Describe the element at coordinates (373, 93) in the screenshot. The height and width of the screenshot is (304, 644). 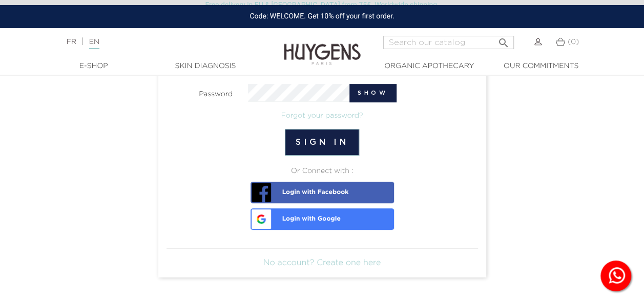
I see `button: Show` at that location.